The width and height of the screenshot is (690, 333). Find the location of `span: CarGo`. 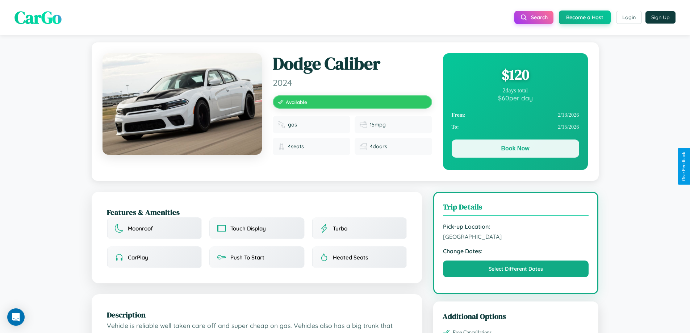

span: CarGo is located at coordinates (38, 17).